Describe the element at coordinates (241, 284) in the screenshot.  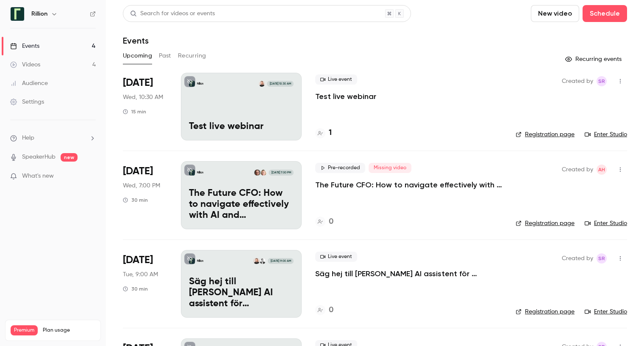
I see `a: Säg hej till Riley - Din AI assistent för leverantörsreskontranRillionEmil FleronSofie Rönngård[D...` at that location.